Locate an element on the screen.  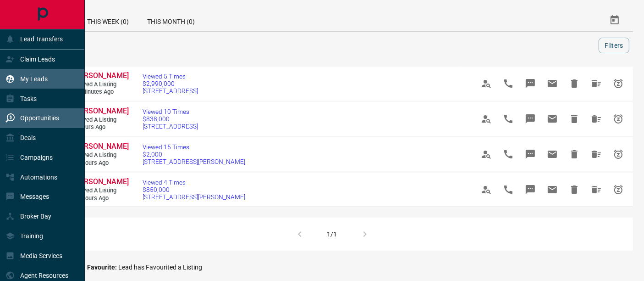
span: 21 hours ago is located at coordinates (101, 198).